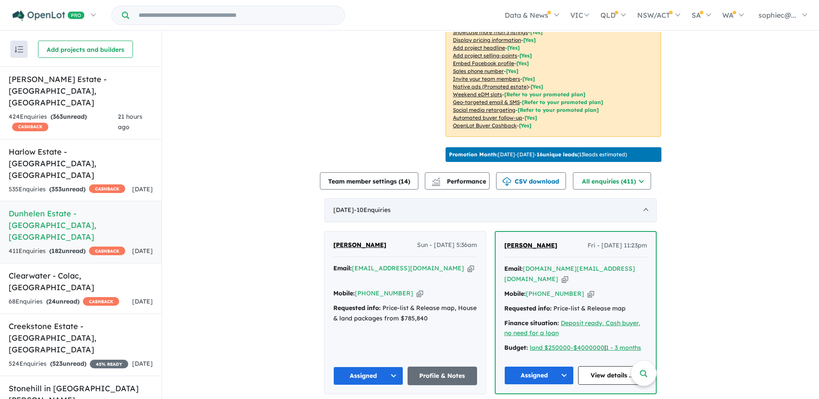  What do you see at coordinates (487, 40) in the screenshot?
I see `u: Display pricing information` at bounding box center [487, 40].